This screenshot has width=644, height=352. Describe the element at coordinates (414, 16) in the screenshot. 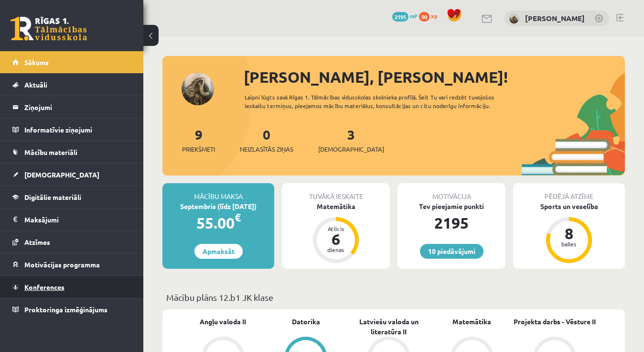

I see `span: mP` at that location.